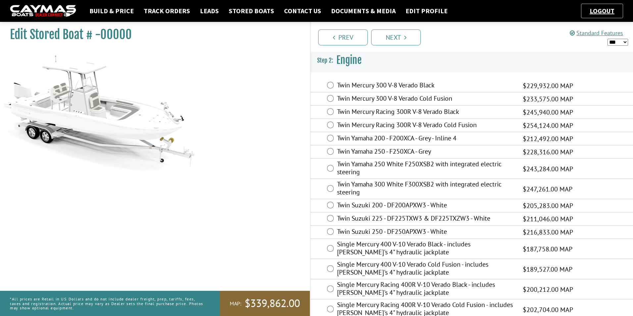  What do you see at coordinates (107, 303) in the screenshot?
I see `p: *All prices are Retail in US Dollars and do not include dealer freight, prep, tariffs, fees, taxe...` at bounding box center [107, 303].